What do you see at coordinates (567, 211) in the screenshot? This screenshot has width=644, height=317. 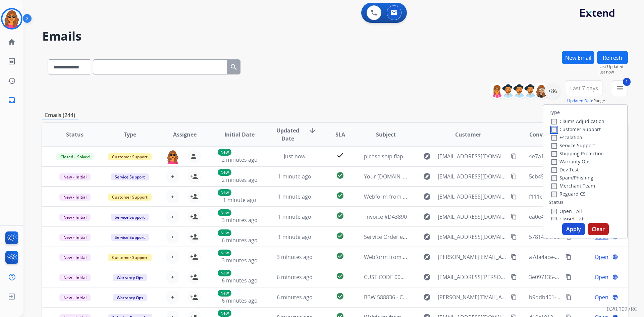 I see `label: Open - All` at bounding box center [567, 211].